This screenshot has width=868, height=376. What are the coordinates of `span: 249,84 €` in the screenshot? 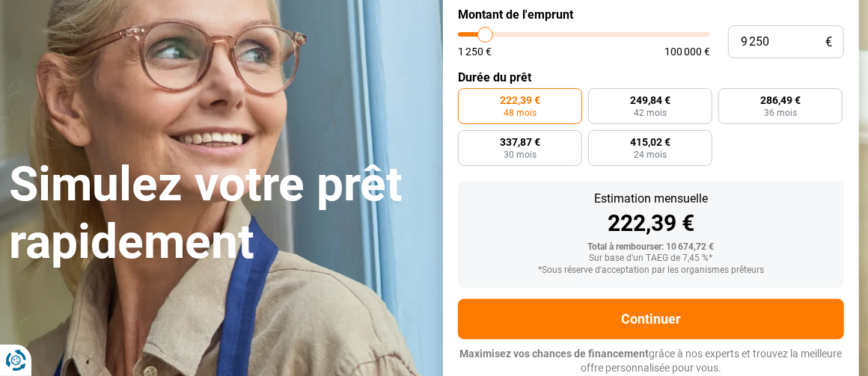 It's located at (651, 100).